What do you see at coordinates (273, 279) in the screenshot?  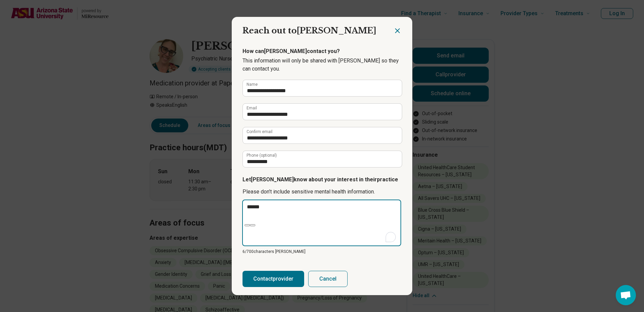 I see `button: Contactprovider` at bounding box center [273, 279].